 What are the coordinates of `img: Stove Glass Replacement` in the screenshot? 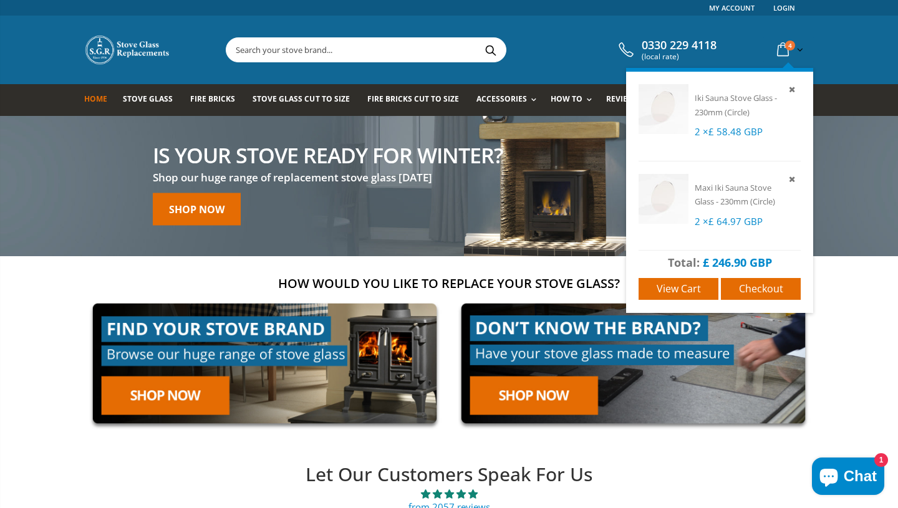 It's located at (128, 50).